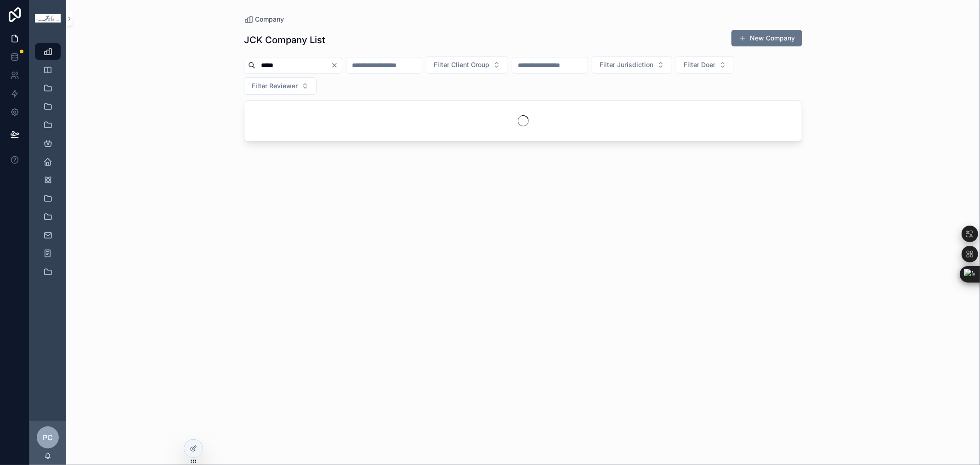 This screenshot has height=465, width=980. Describe the element at coordinates (766, 38) in the screenshot. I see `a: New Company` at that location.